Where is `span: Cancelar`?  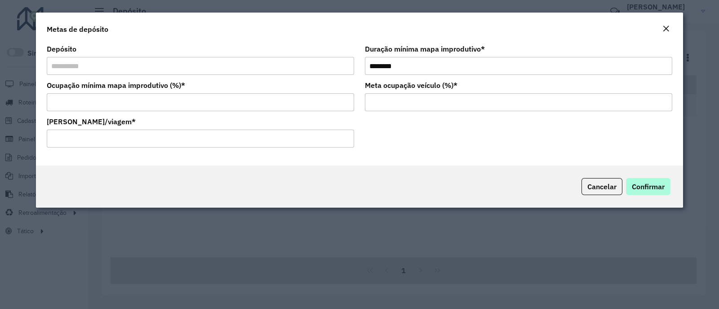
span: Cancelar is located at coordinates (601, 187).